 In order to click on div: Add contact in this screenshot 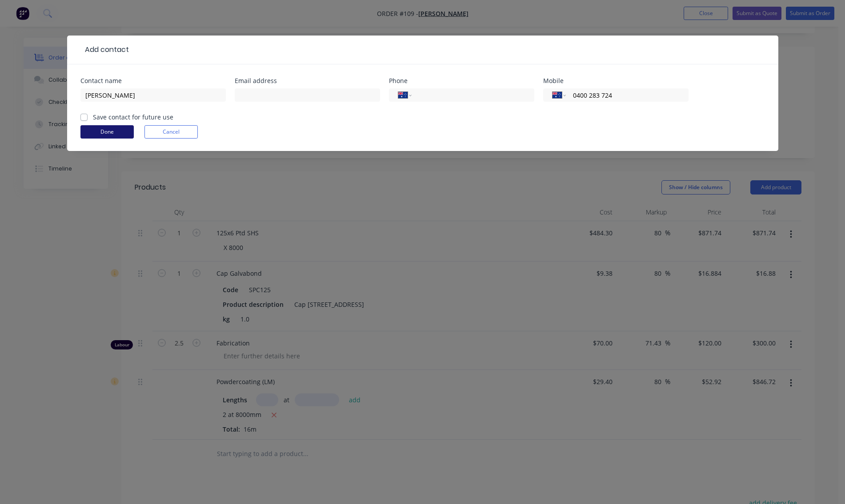, I will do `click(104, 50)`.